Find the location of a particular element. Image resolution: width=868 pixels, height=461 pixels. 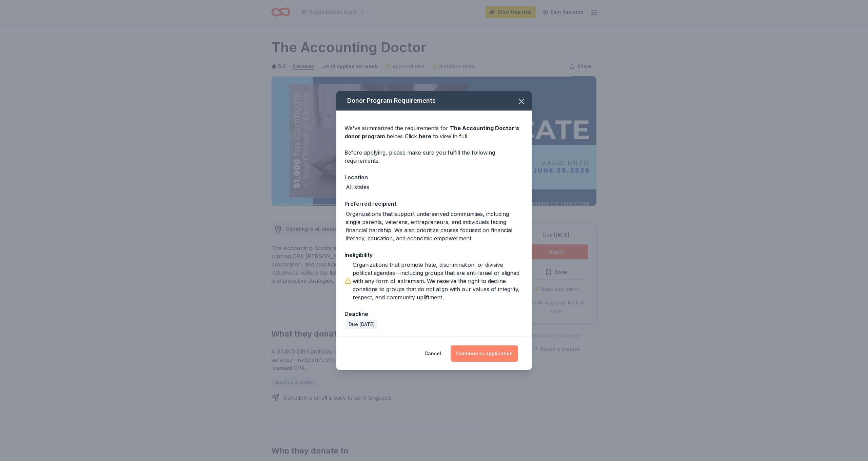

div: Donor Program Requirements is located at coordinates (434, 101).